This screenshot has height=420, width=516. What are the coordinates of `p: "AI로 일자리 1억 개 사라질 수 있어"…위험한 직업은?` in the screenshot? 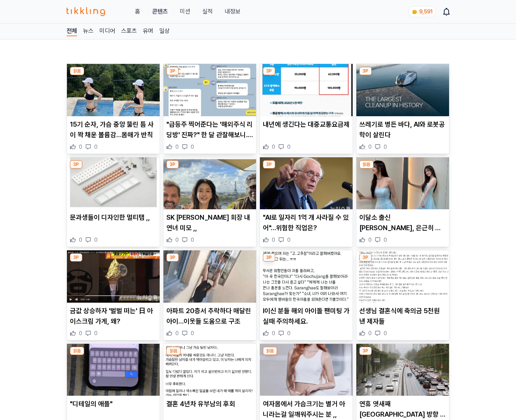 It's located at (306, 223).